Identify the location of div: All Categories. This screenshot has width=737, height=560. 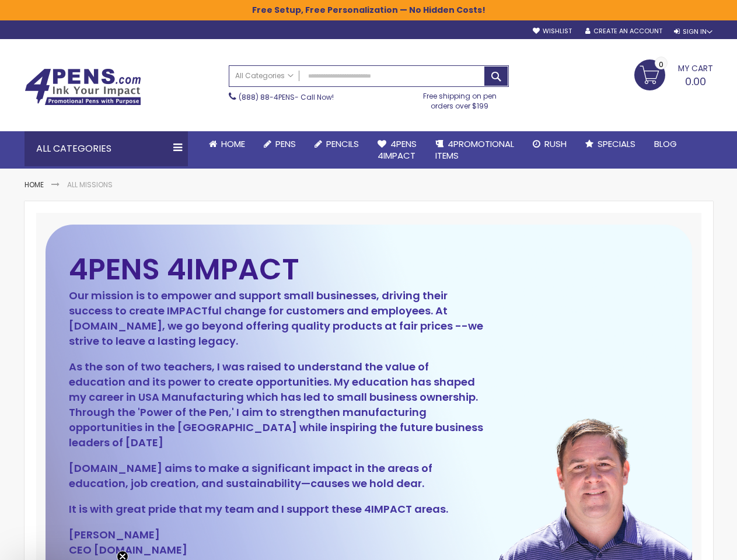
(106, 149).